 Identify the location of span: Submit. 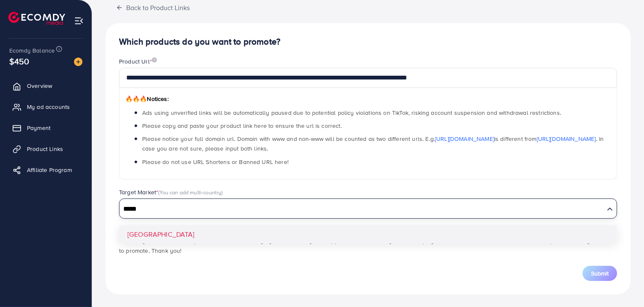
(599, 274).